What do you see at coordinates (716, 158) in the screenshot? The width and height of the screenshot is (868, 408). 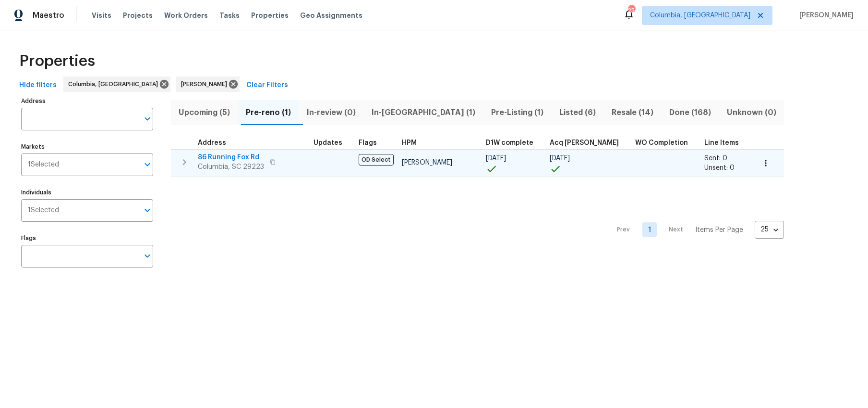 I see `span: Sent: 0` at bounding box center [716, 158].